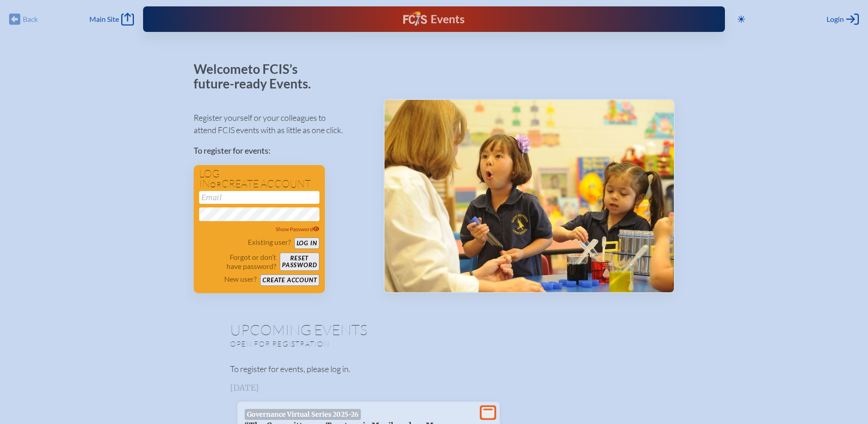 This screenshot has height=424, width=868. I want to click on span: Login, so click(836, 19).